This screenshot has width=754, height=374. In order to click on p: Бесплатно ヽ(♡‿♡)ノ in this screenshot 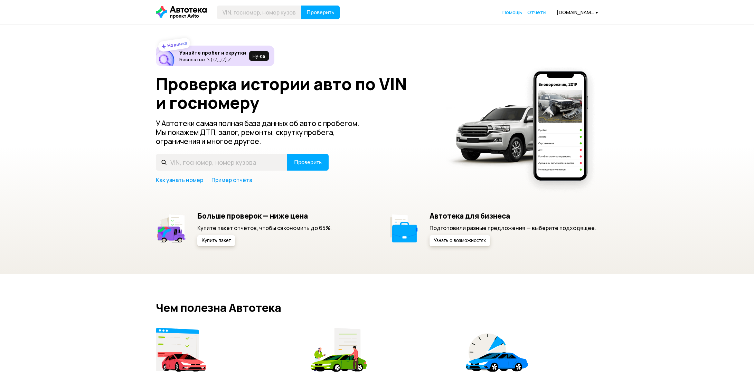, I will do `click(213, 59)`.